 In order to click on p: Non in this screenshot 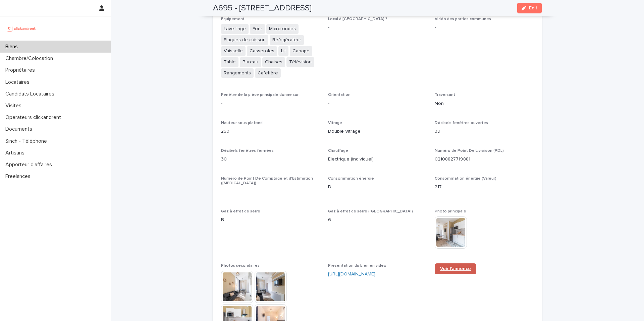, I will do `click(484, 103)`.